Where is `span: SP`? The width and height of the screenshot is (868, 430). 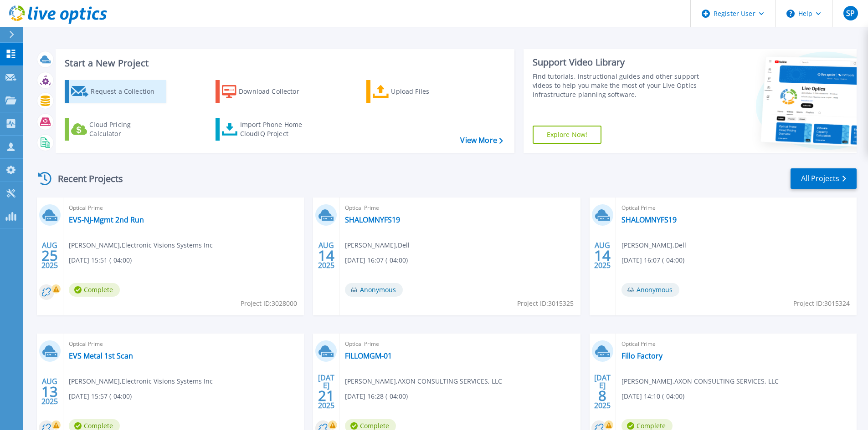 span: SP is located at coordinates (850, 13).